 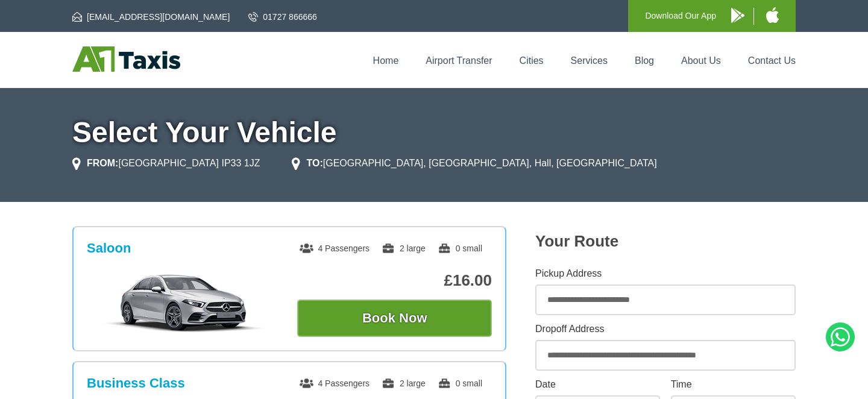 I want to click on label: Time, so click(x=733, y=384).